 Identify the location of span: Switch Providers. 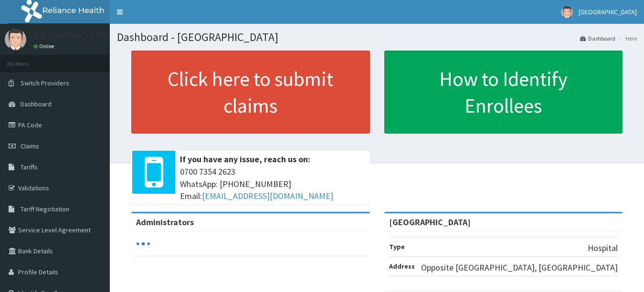
(45, 83).